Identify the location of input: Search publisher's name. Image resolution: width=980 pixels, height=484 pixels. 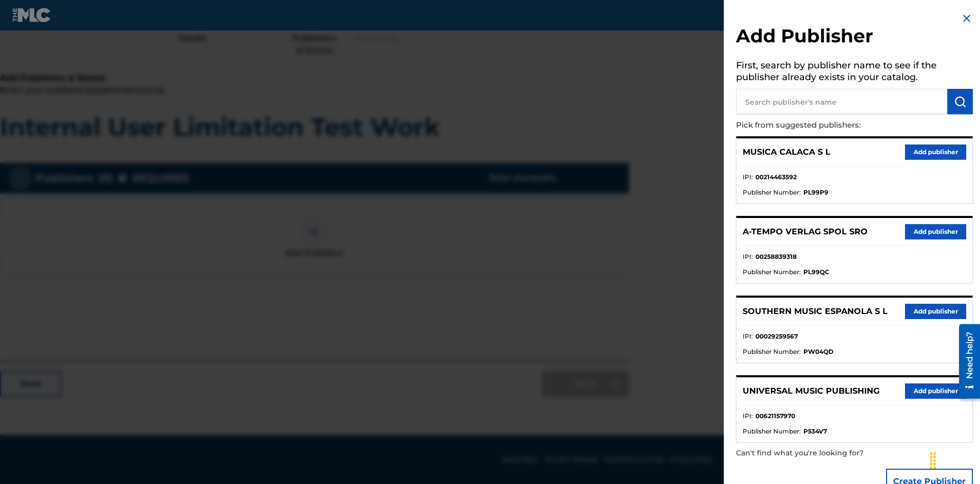
(842, 102).